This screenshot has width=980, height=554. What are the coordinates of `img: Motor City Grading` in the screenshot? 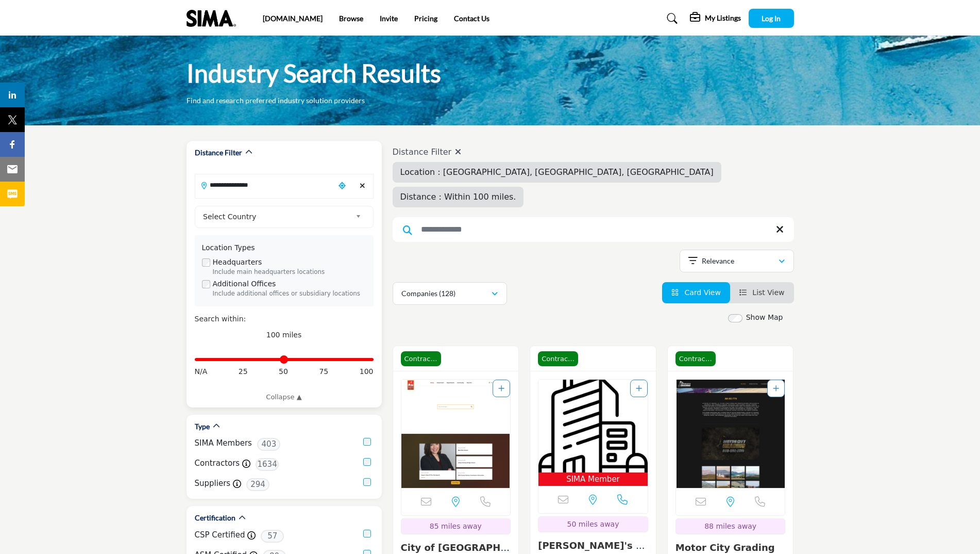 It's located at (730, 433).